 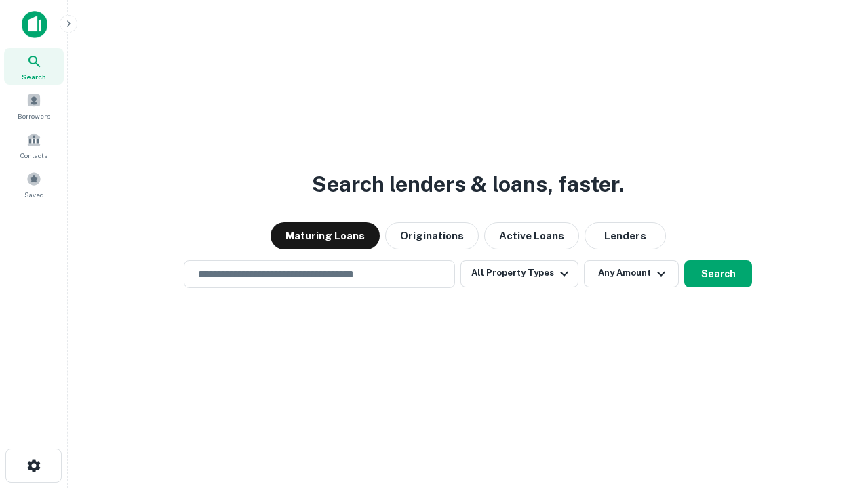 I want to click on button: All Property Types, so click(x=519, y=274).